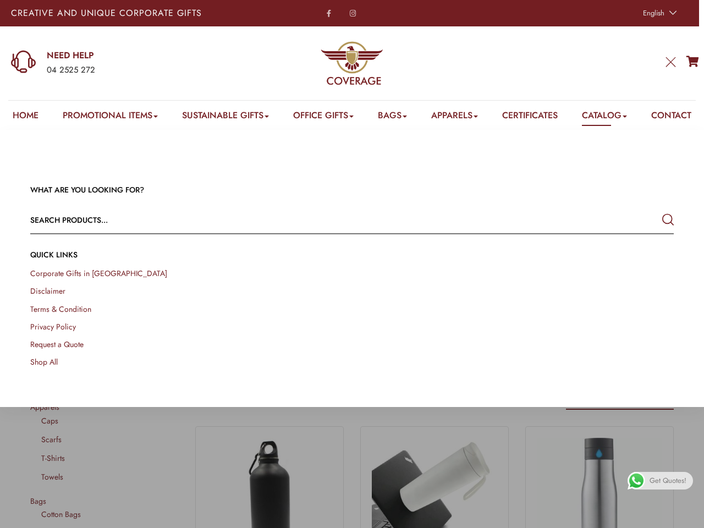 This screenshot has width=704, height=528. What do you see at coordinates (110, 117) in the screenshot?
I see `a: Promotional Items` at bounding box center [110, 117].